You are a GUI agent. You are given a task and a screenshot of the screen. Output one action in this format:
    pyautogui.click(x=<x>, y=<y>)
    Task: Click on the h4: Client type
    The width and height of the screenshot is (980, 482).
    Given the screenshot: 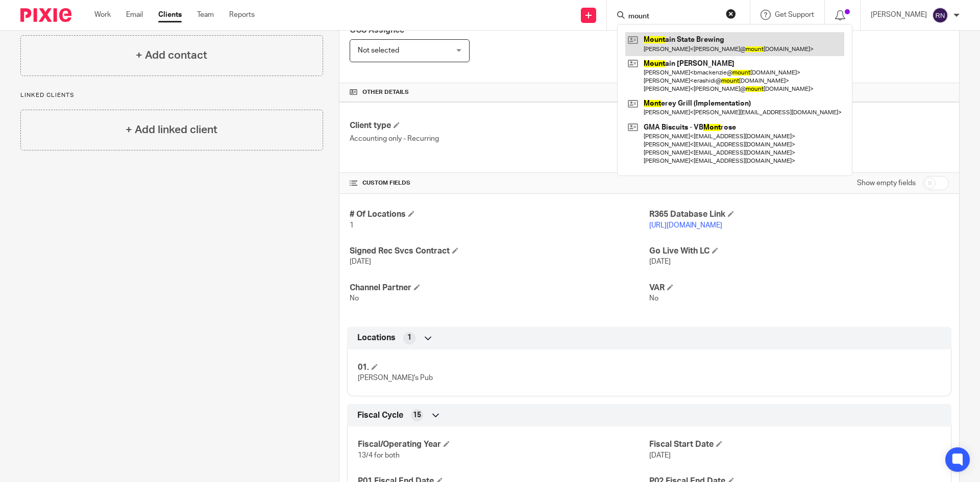 What is the action you would take?
    pyautogui.click(x=499, y=126)
    